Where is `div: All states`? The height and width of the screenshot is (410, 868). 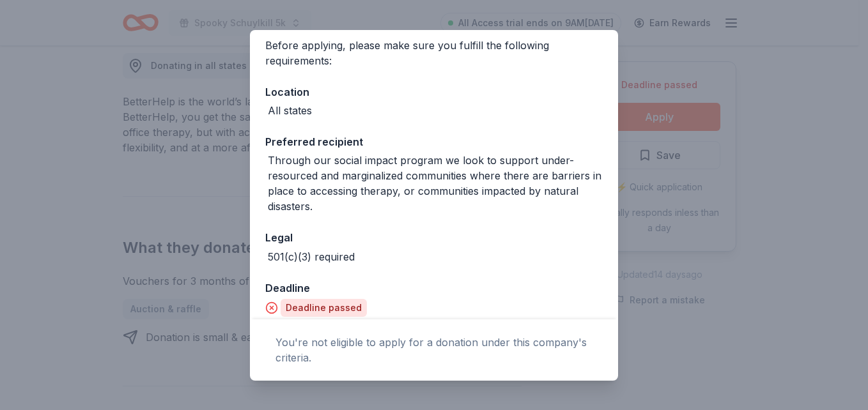 div: All states is located at coordinates (289, 110).